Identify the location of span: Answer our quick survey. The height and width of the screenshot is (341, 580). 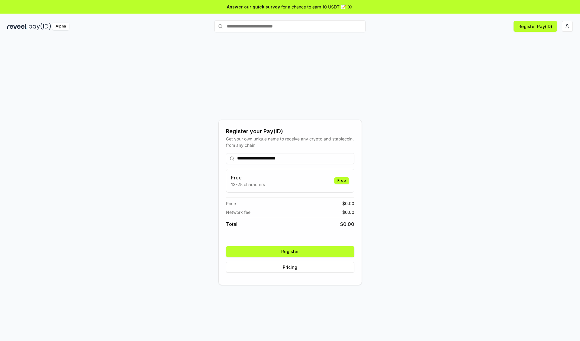
(254, 7).